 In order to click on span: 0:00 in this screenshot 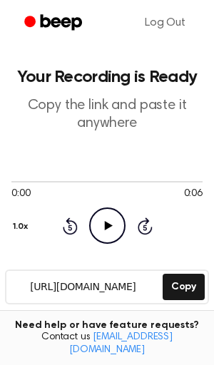, I will do `click(21, 194)`.